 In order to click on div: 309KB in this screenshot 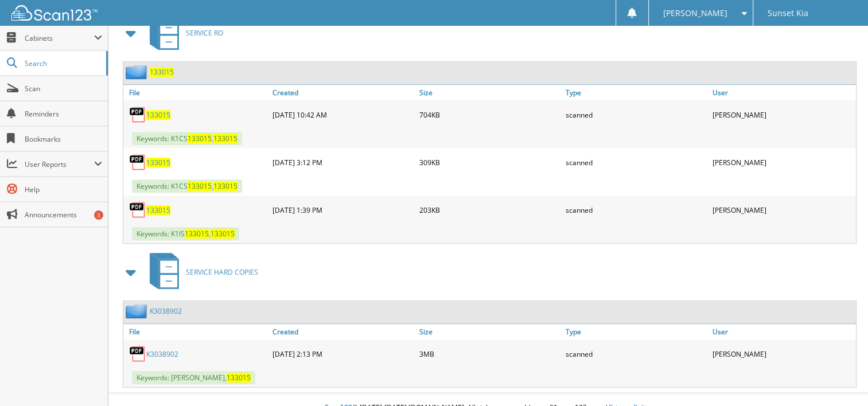, I will do `click(490, 162)`.